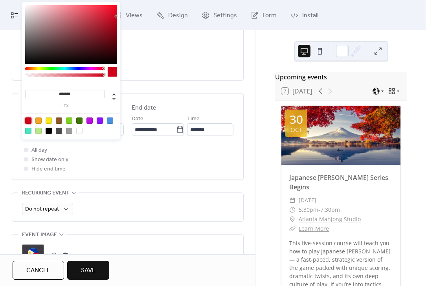  Describe the element at coordinates (31, 15) in the screenshot. I see `a: My Events` at that location.